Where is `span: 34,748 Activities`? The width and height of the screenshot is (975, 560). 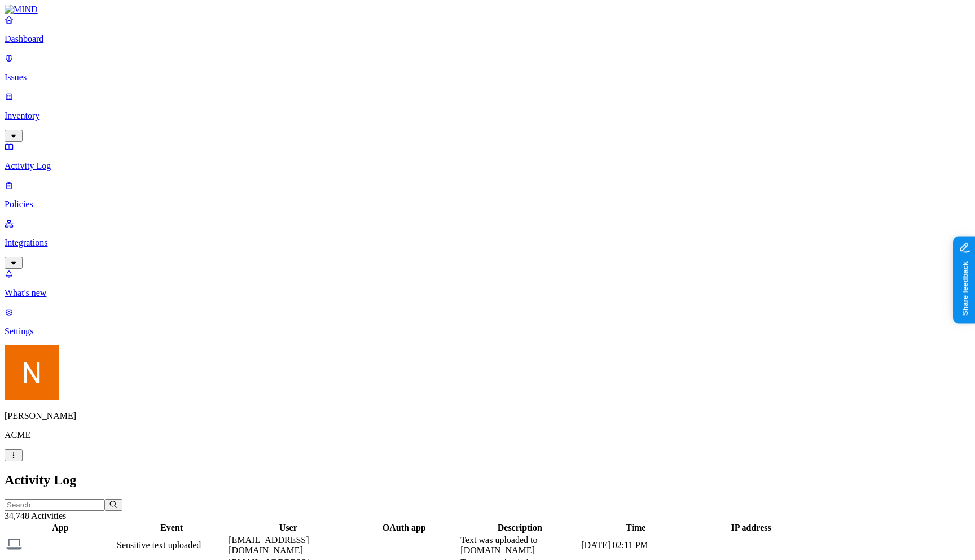
span: 34,748 Activities is located at coordinates (35, 515).